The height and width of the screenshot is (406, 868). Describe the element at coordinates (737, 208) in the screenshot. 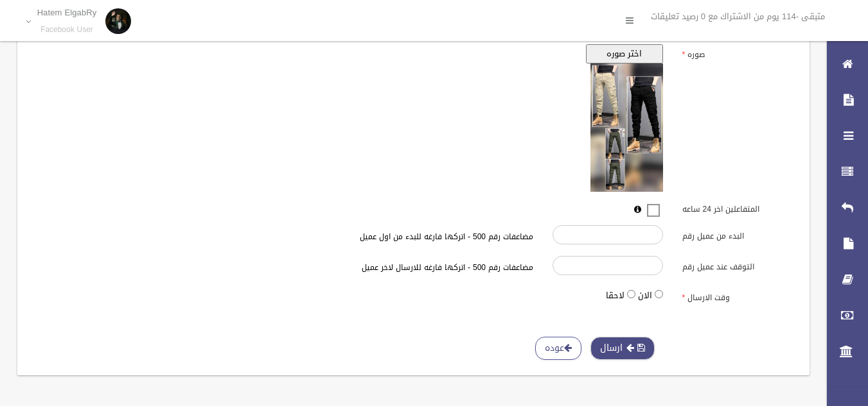

I see `label: المتفاعلين اخر 24 ساعه` at that location.